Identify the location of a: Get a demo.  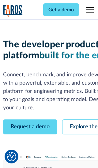
(61, 10).